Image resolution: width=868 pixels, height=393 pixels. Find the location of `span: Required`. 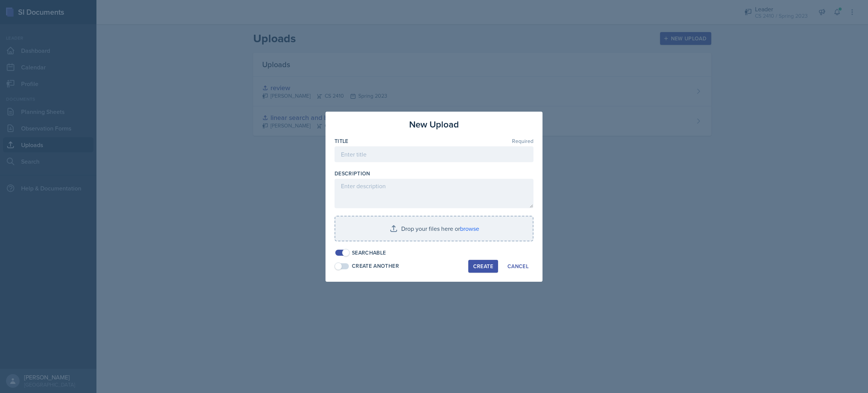

span: Required is located at coordinates (522, 141).